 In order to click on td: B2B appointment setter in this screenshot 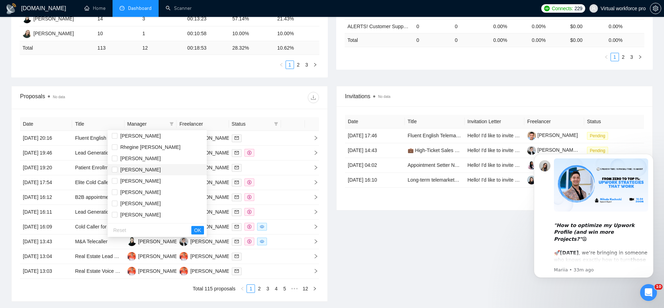, I will do `click(98, 197)`.